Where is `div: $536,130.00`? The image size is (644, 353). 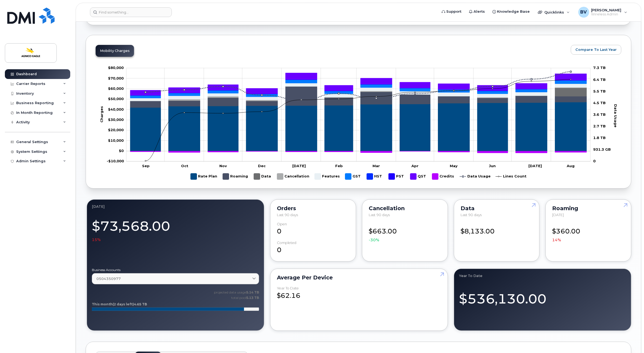 div: $536,130.00 is located at coordinates (543, 296).